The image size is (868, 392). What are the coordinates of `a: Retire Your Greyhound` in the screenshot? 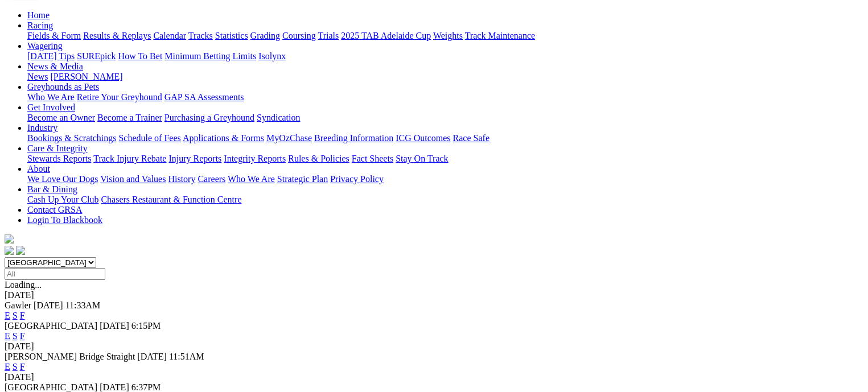 It's located at (120, 96).